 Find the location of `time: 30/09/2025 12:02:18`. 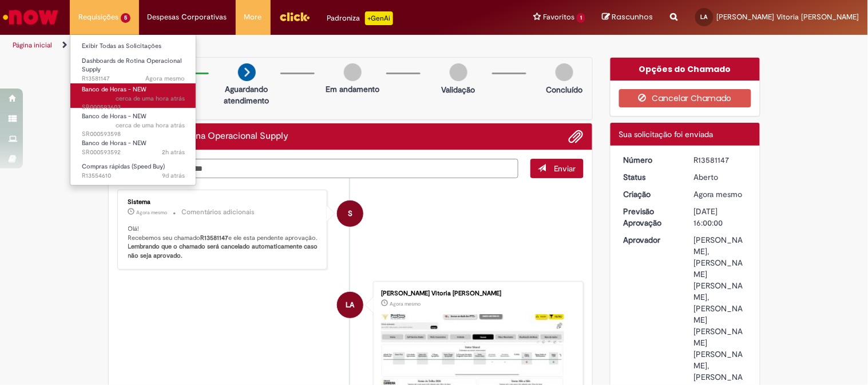

time: 30/09/2025 12:02:18 is located at coordinates (718, 195).